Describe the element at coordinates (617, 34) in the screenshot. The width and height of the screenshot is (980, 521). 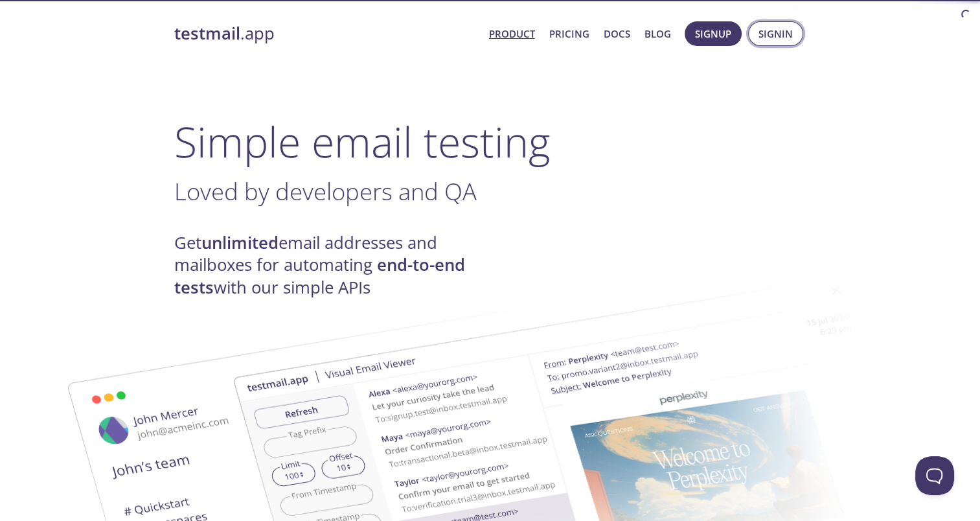
I see `a: Docs` at that location.